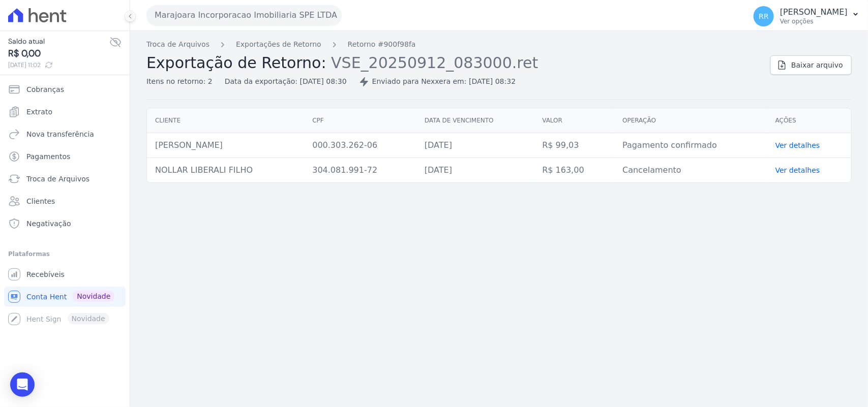  I want to click on a: Pagamentos, so click(65, 157).